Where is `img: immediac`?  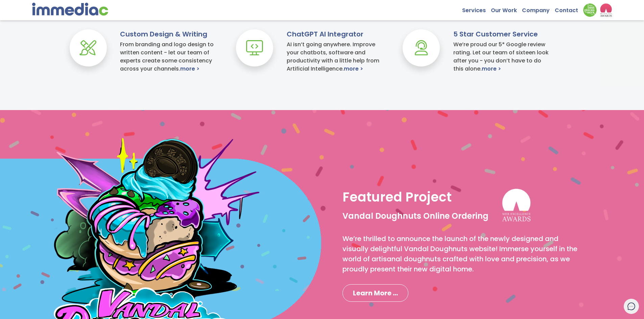 img: immediac is located at coordinates (70, 9).